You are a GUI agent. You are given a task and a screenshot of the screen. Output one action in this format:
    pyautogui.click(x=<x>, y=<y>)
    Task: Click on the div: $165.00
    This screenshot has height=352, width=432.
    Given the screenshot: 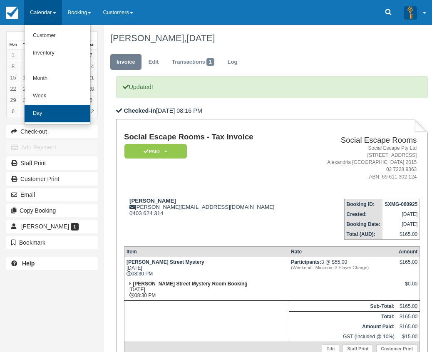 What is the action you would take?
    pyautogui.click(x=408, y=265)
    